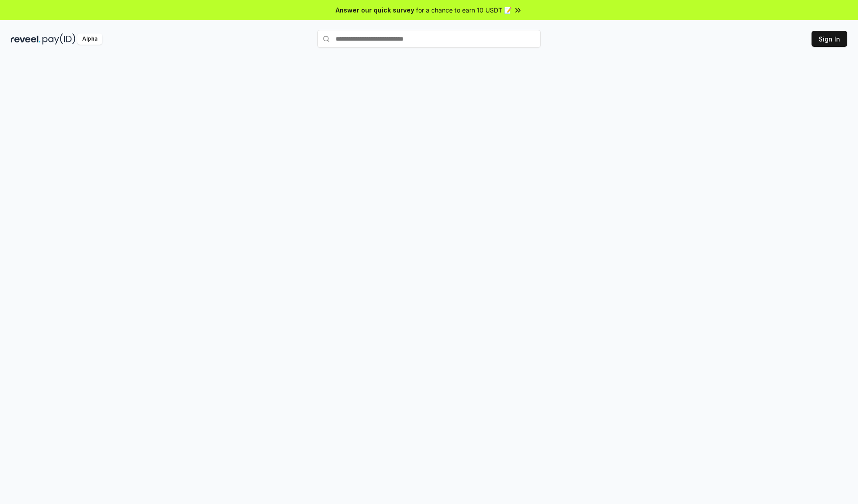 The height and width of the screenshot is (504, 858). Describe the element at coordinates (25, 38) in the screenshot. I see `img: reveel_dark` at that location.